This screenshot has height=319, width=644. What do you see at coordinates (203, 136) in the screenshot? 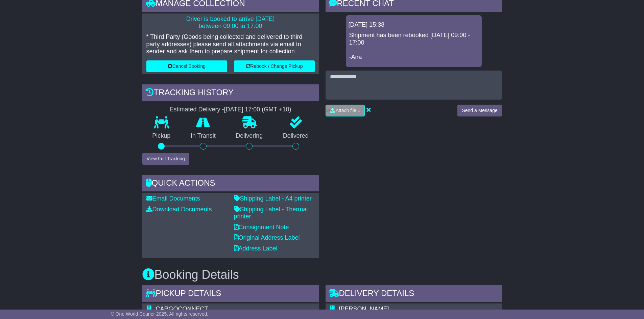
I see `p: In Transit` at bounding box center [203, 136].